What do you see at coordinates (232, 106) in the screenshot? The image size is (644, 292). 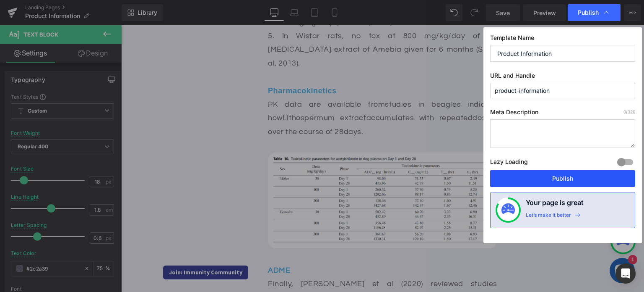 I see `span: days.` at bounding box center [232, 106].